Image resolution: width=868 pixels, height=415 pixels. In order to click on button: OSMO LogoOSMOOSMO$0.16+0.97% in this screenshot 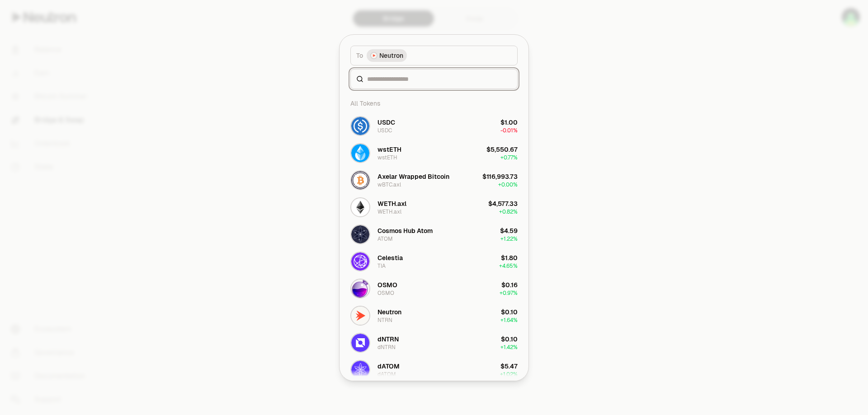, I will do `click(434, 289)`.